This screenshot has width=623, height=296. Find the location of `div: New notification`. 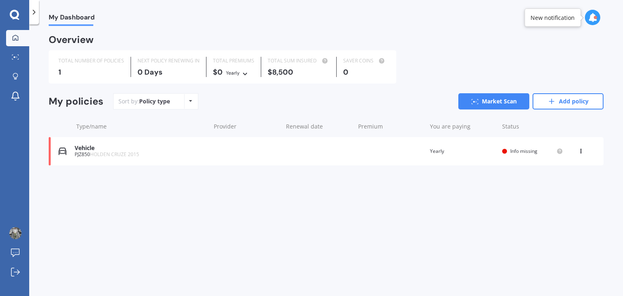

div: New notification is located at coordinates (552, 17).